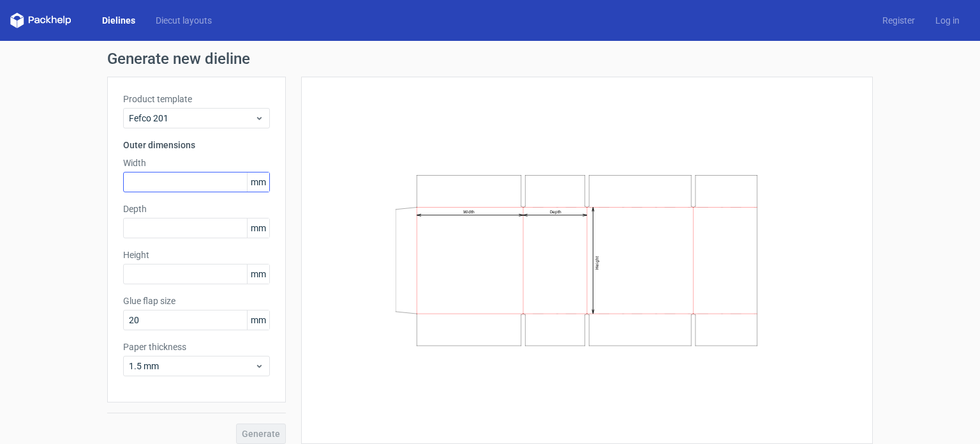 The width and height of the screenshot is (980, 444). I want to click on h3: Outer dimensions, so click(197, 145).